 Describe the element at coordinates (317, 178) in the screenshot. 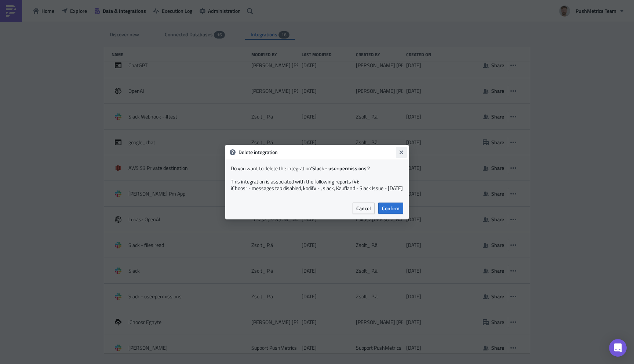

I see `span: Do you want to delete the integration ? This integration is associated with the following reports...` at that location.